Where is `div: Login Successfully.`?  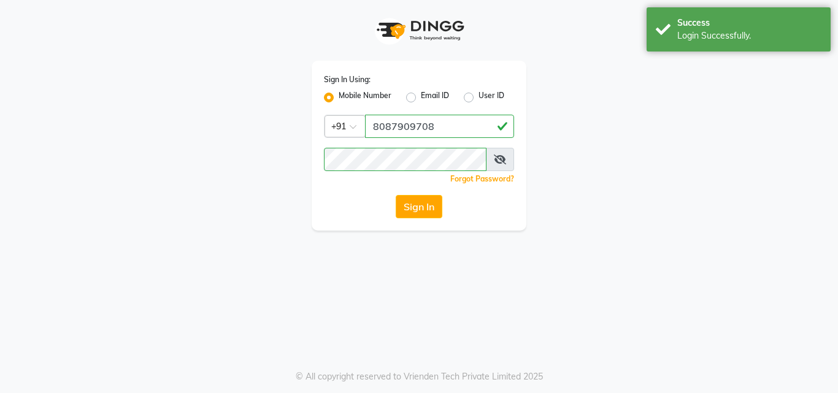
div: Login Successfully. is located at coordinates (749, 36).